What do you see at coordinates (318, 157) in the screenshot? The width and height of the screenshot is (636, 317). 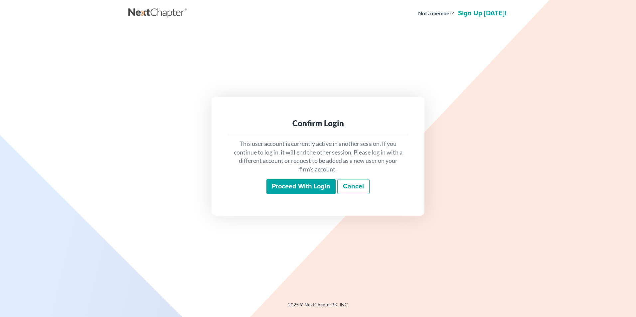 I see `p: This user account is currently active in another session. If you continue to log in, it will end ...` at bounding box center [318, 157].